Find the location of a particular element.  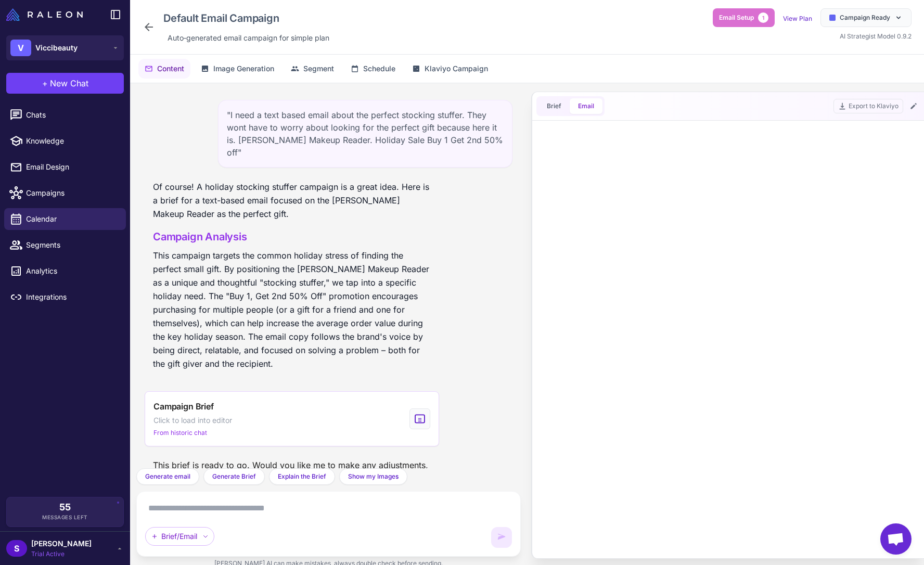

span: Klaviyo Campaign is located at coordinates (456, 69).